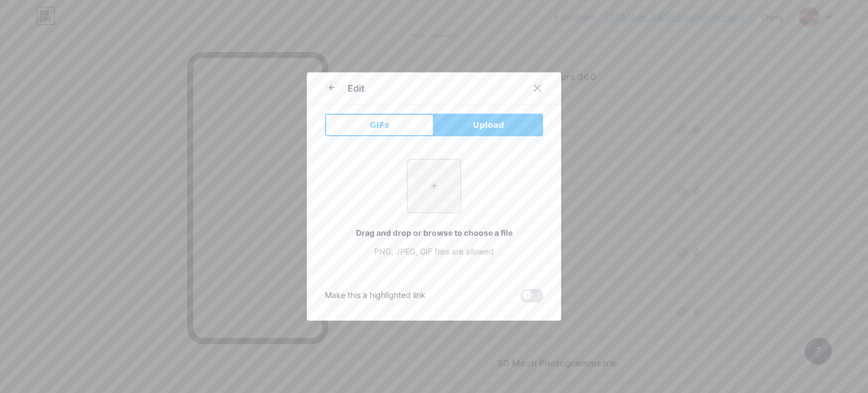 This screenshot has height=393, width=868. What do you see at coordinates (434, 232) in the screenshot?
I see `div: Drag and drop or browse to choose a file` at bounding box center [434, 232].